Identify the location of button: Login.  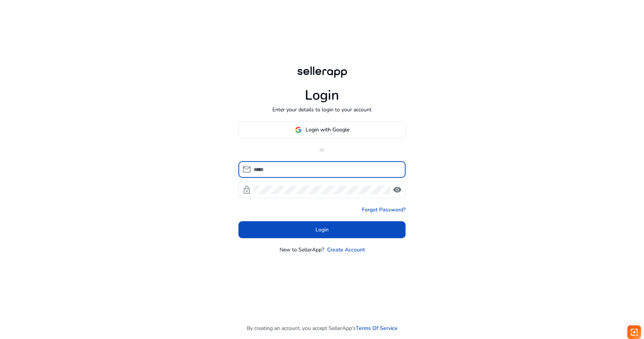
(322, 229).